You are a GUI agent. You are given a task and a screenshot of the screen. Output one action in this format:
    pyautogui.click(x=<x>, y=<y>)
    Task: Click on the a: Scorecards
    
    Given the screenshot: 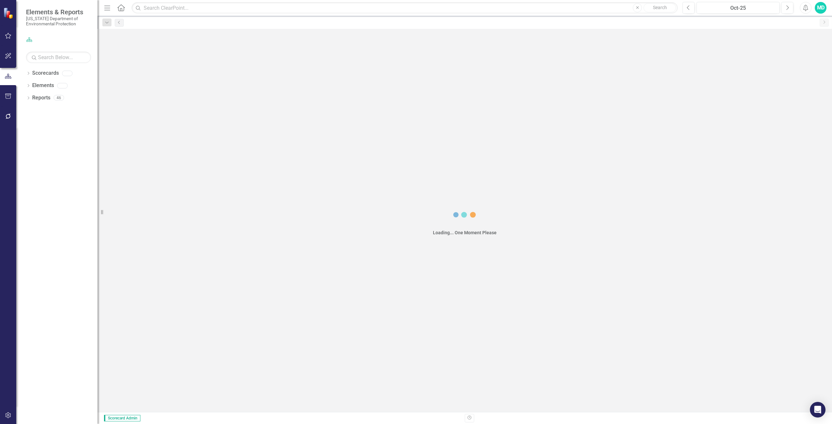 What is the action you would take?
    pyautogui.click(x=46, y=73)
    